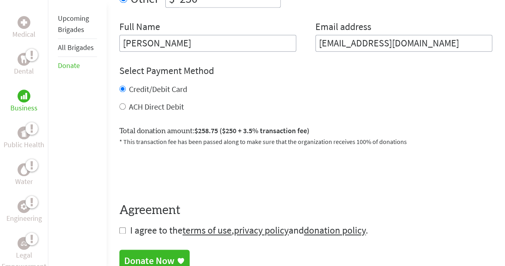 The width and height of the screenshot is (505, 266). I want to click on p: Medical, so click(24, 34).